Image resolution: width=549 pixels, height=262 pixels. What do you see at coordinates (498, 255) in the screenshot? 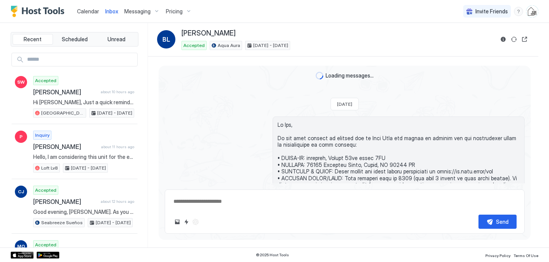
I see `span: Privacy Policy` at bounding box center [498, 255].